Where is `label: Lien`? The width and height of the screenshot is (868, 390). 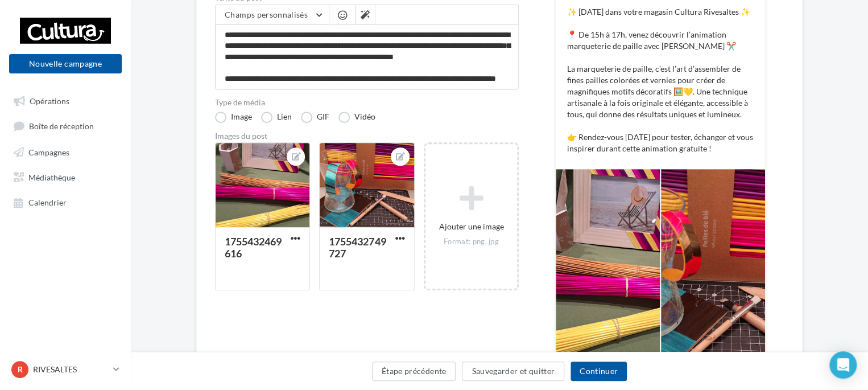 label: Lien is located at coordinates (276, 117).